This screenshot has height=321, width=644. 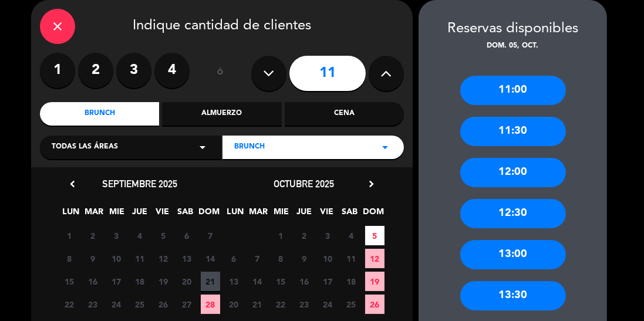 I want to click on i: close, so click(x=58, y=27).